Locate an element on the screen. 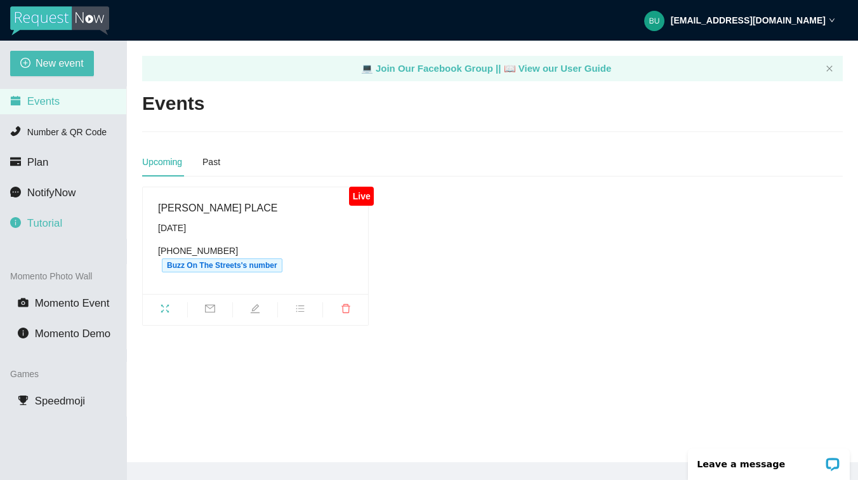 The width and height of the screenshot is (858, 480). span: Momento Event is located at coordinates (72, 303).